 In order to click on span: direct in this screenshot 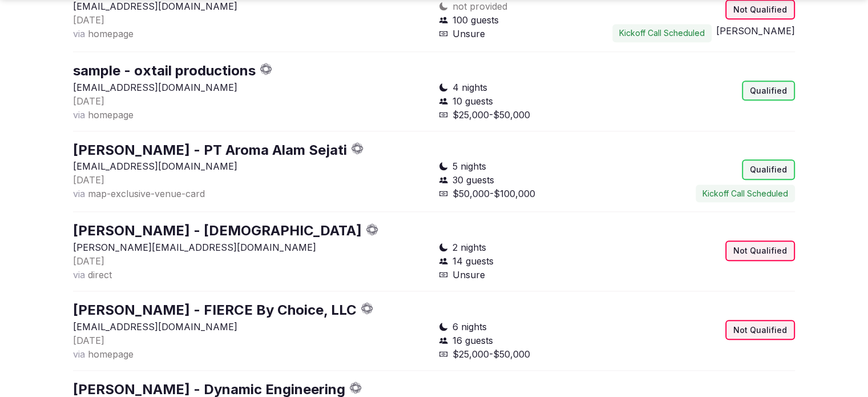, I will do `click(100, 275)`.